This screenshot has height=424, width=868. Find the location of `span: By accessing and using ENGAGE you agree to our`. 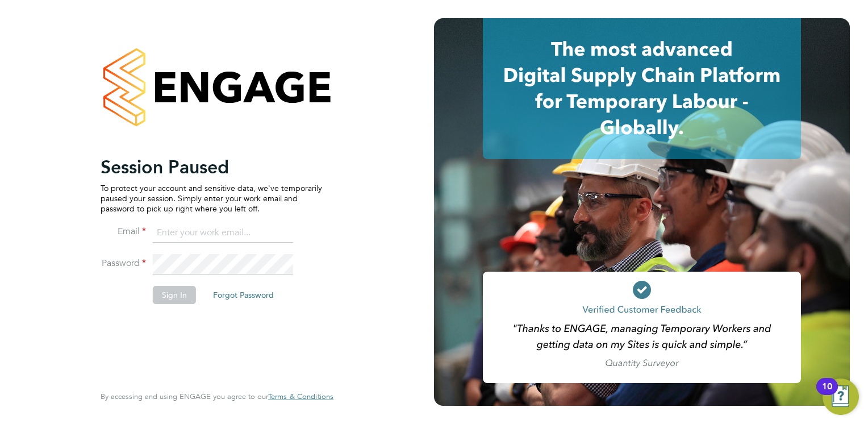

span: By accessing and using ENGAGE you agree to our is located at coordinates (217, 396).